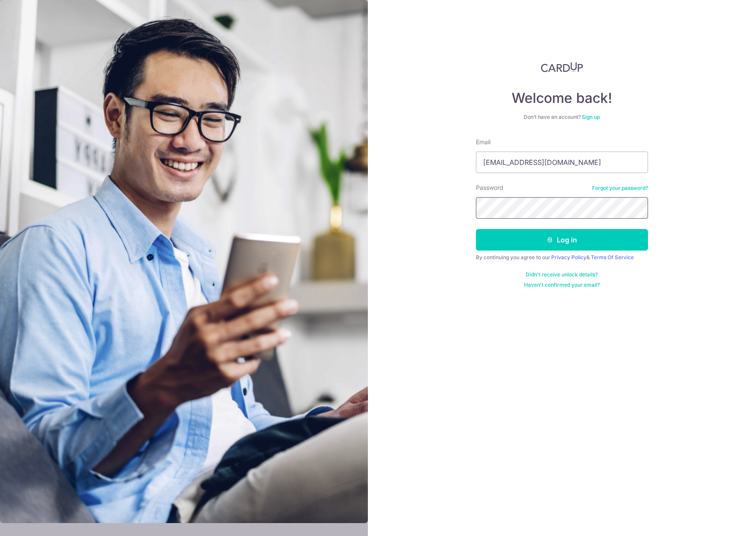 The width and height of the screenshot is (756, 536). What do you see at coordinates (563, 162) in the screenshot?
I see `input: Enter your Email` at bounding box center [563, 162].